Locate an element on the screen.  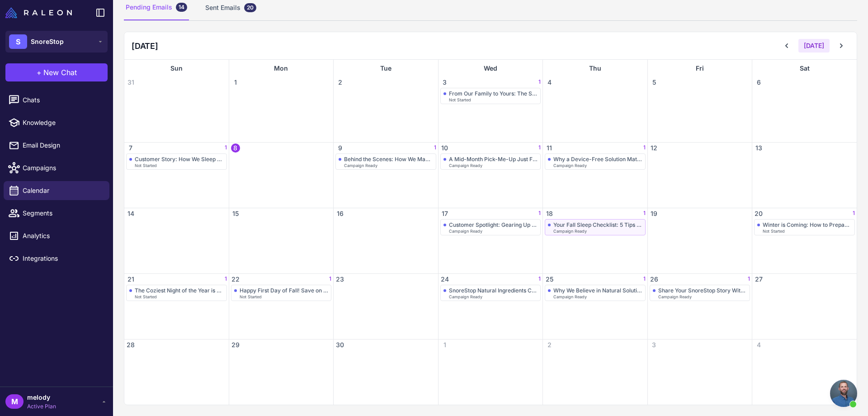
a: Campaigns is located at coordinates (57, 167).